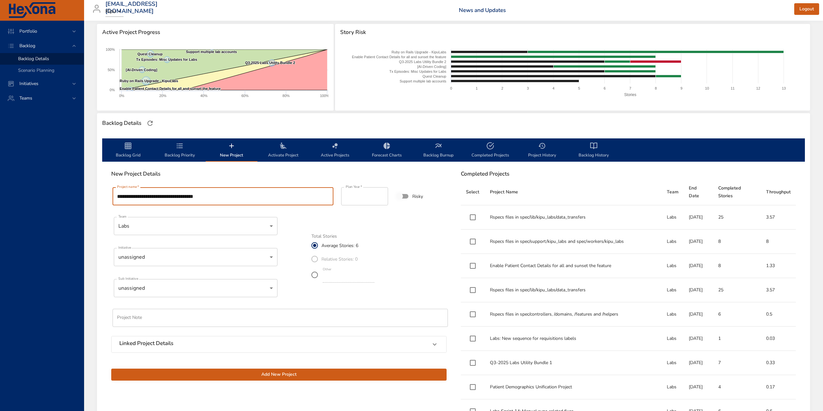  I want to click on text: 4, so click(553, 88).